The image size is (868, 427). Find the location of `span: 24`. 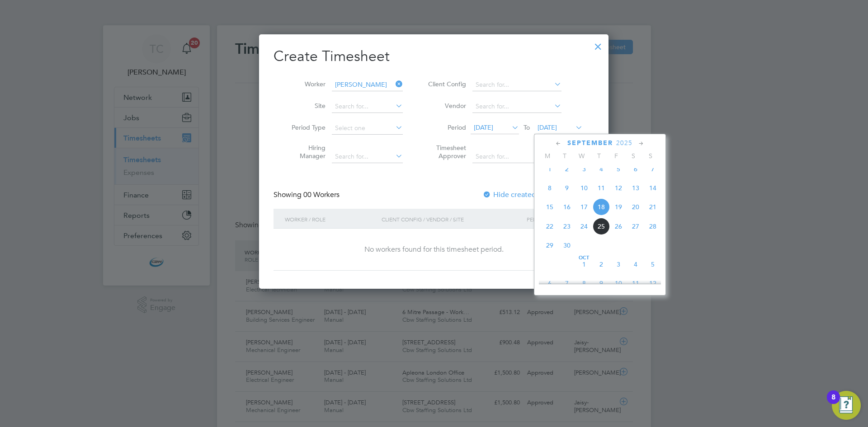

span: 24 is located at coordinates (584, 226).